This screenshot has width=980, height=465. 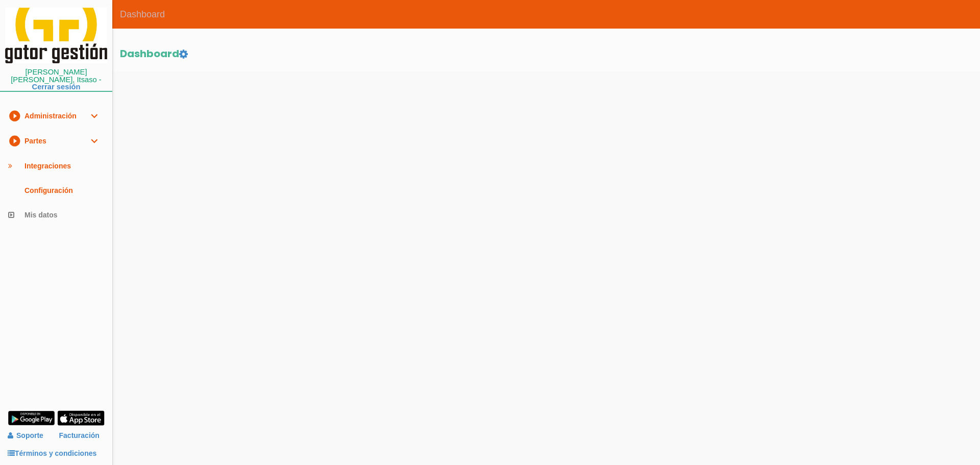 What do you see at coordinates (547, 54) in the screenshot?
I see `h2: Dashboard` at bounding box center [547, 54].